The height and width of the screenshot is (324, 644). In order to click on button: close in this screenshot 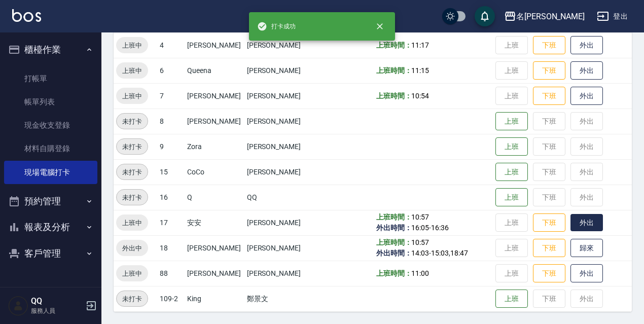, I will do `click(380, 26)`.